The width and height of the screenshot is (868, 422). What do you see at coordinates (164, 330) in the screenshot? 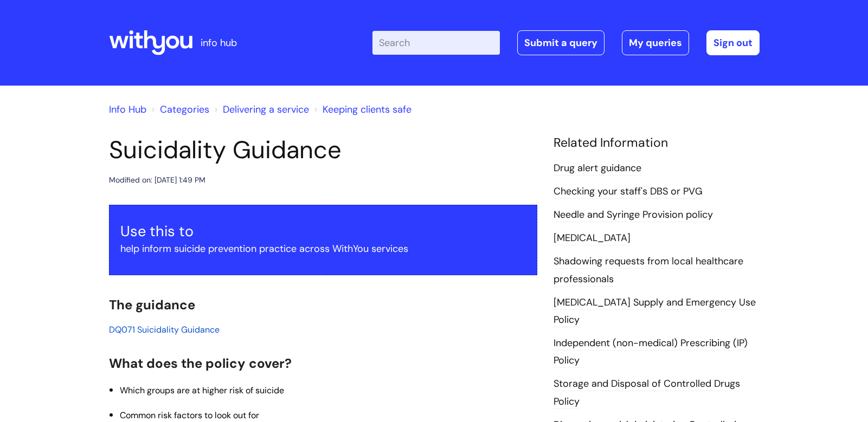
I see `span: DQ071 Suicidality Guidance` at bounding box center [164, 330].